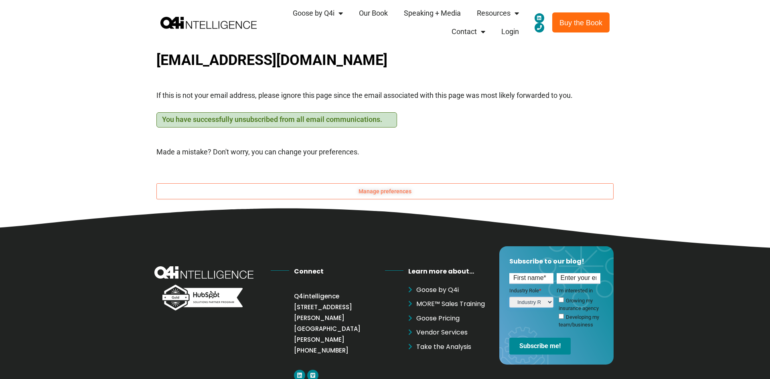  I want to click on button: Manage preferences, so click(385, 191).